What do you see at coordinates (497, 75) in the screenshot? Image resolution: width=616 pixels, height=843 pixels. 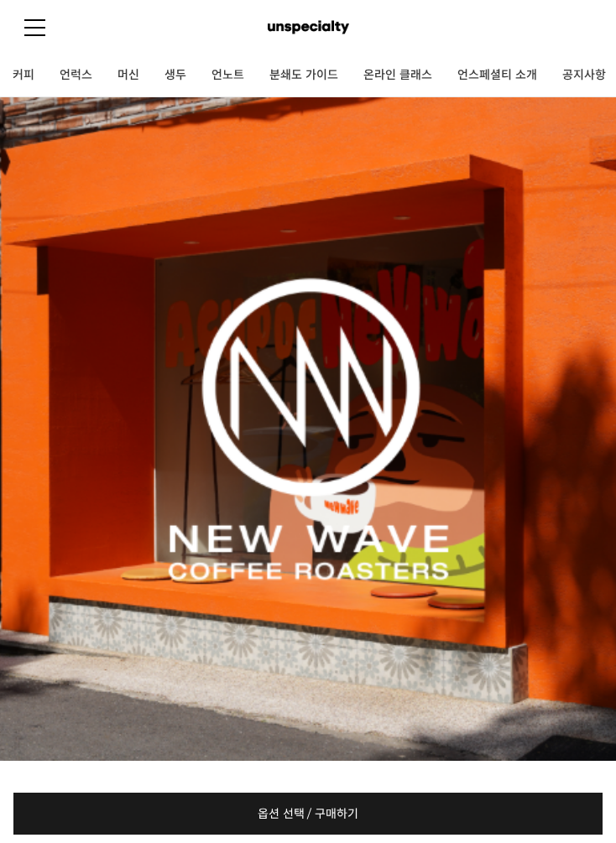 I see `a: 언스페셜티 소개` at bounding box center [497, 75].